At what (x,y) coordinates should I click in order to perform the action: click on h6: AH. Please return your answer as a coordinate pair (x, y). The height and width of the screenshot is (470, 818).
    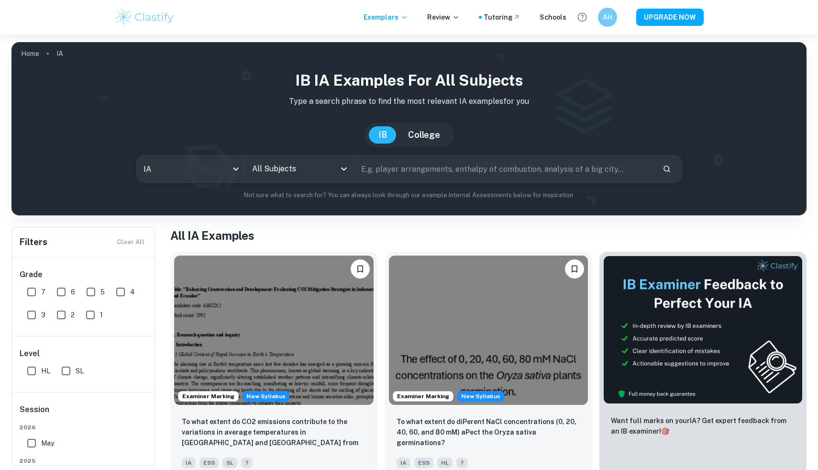
    Looking at the image, I should click on (608, 17).